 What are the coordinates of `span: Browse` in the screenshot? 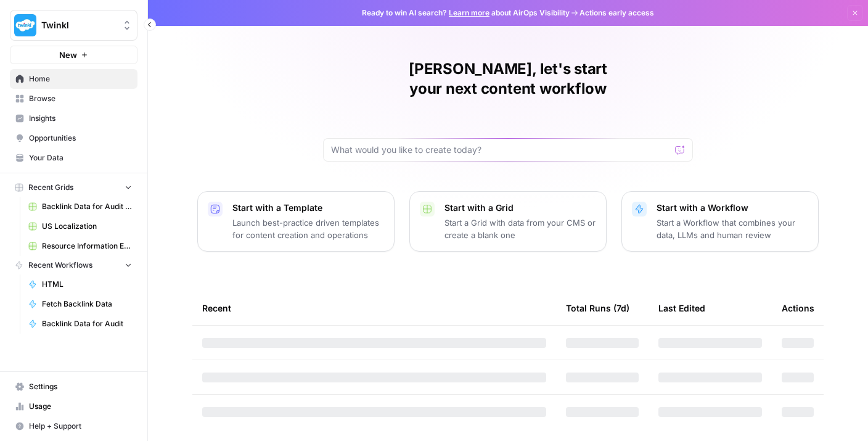 It's located at (80, 99).